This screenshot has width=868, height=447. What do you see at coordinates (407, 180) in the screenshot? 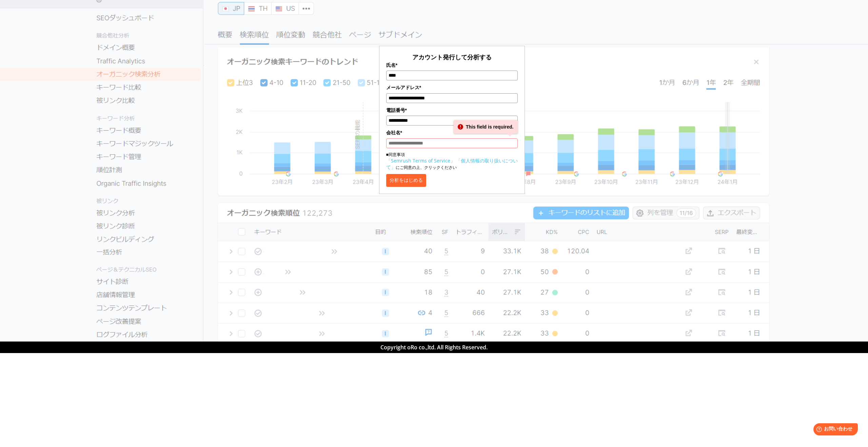
I see `button: 分析をはじめる` at bounding box center [407, 180].